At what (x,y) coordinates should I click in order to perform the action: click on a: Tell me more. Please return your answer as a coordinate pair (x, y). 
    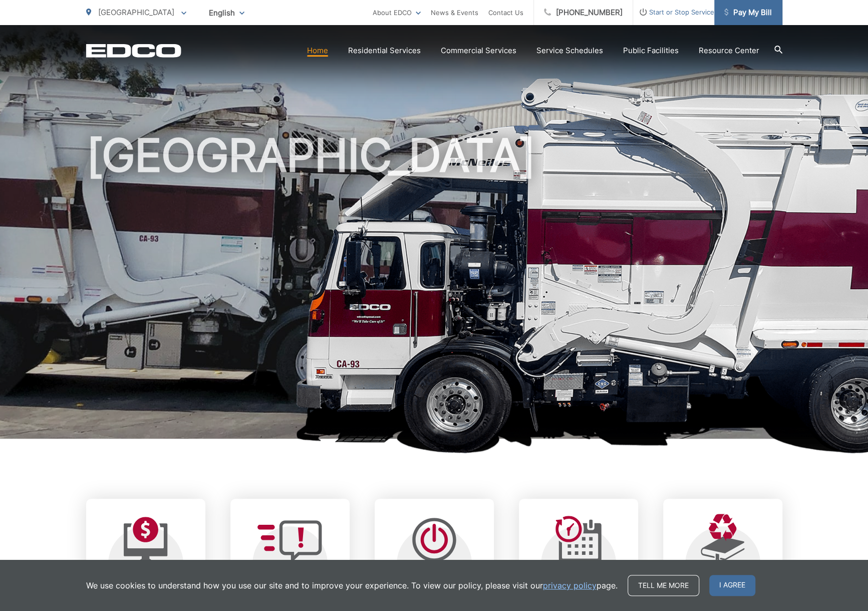
    Looking at the image, I should click on (664, 585).